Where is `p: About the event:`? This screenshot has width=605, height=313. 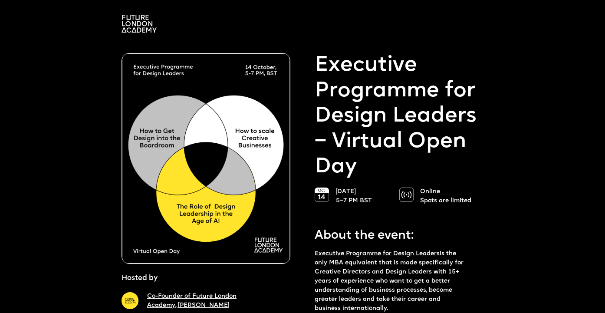
p: About the event: is located at coordinates (390, 233).